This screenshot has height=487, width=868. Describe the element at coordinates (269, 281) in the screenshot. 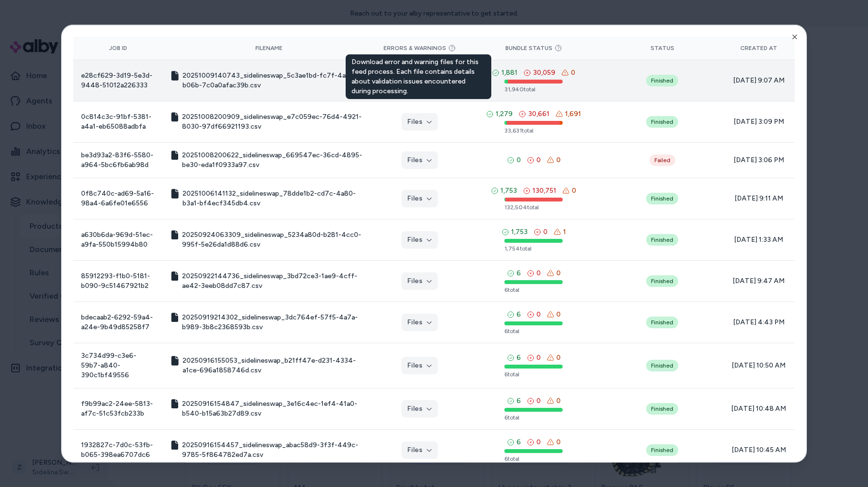

I see `button: 20250922144736_sidelineswap_3bd72ce3-1ae9-4cff-ae42-3eeb08dd7c87.csv` at that location.